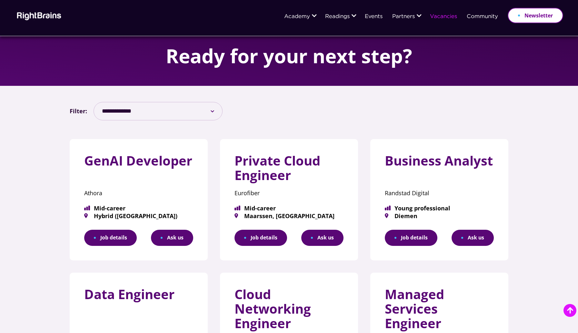  Describe the element at coordinates (440, 208) in the screenshot. I see `span: Young professional` at that location.